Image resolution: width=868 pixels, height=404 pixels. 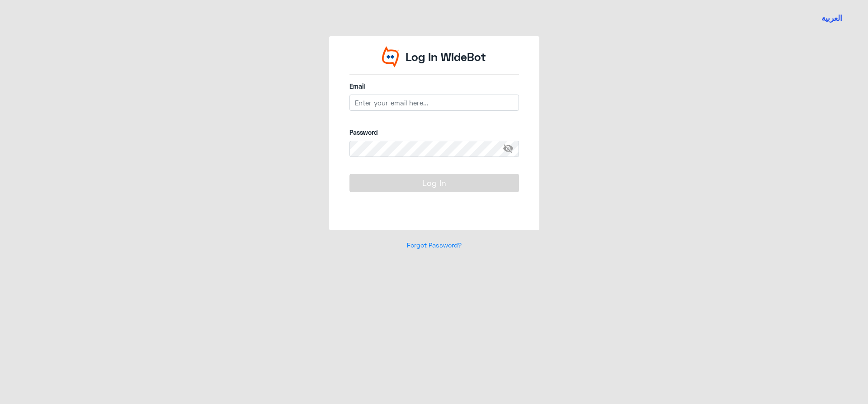 I want to click on a: Forgot Password?, so click(x=434, y=244).